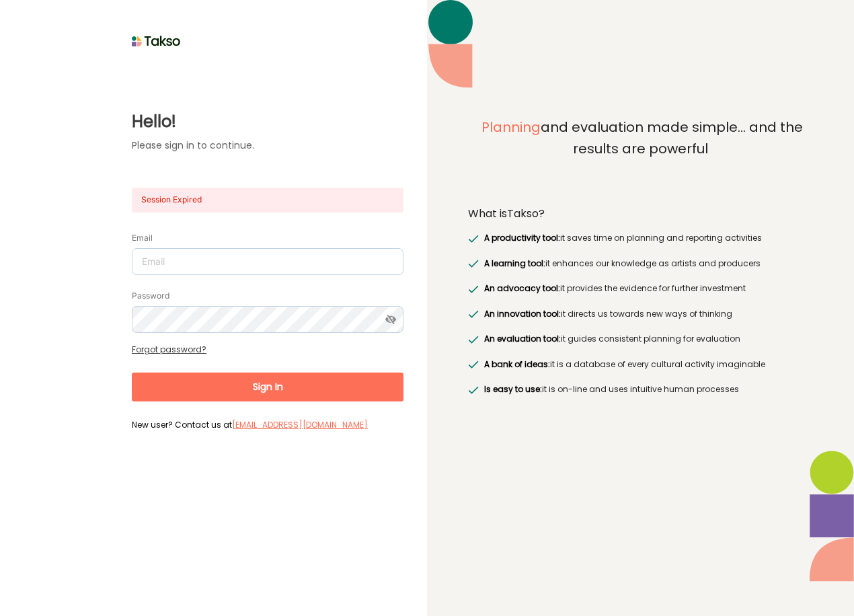  I want to click on button: Sign In, so click(268, 386).